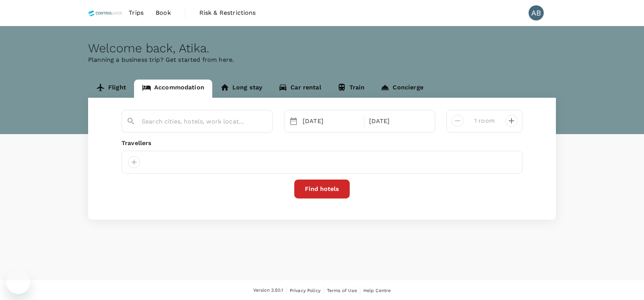 This screenshot has width=644, height=300. I want to click on span: Help Centre, so click(377, 291).